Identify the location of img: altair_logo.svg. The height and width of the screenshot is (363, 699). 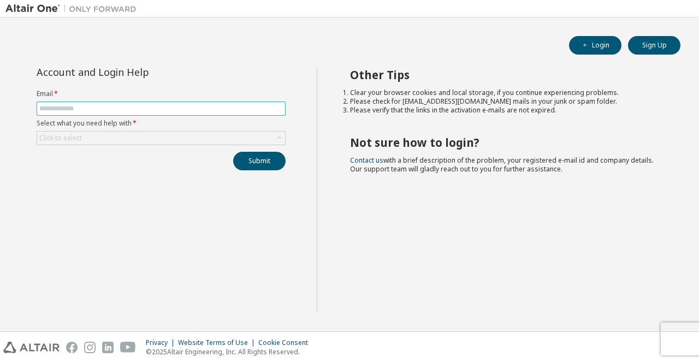
(31, 347).